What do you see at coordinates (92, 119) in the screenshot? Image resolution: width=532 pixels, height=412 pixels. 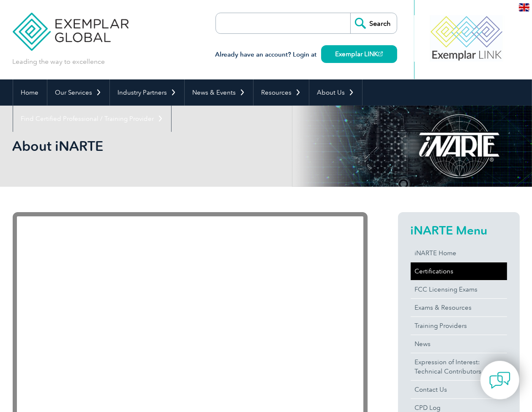 I see `a: Find Certified Professional / Training Provider` at bounding box center [92, 119].